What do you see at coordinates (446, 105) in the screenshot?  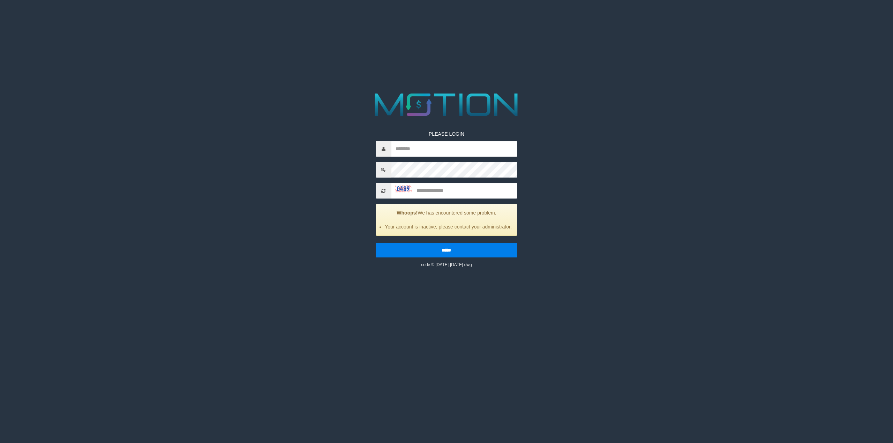 I see `img: MOTION_logo.png` at bounding box center [446, 105].